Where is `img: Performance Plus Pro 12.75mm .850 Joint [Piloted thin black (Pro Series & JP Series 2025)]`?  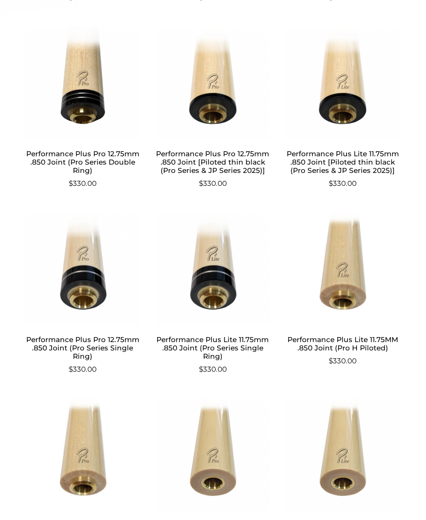
img: Performance Plus Pro 12.75mm .850 Joint [Piloted thin black (Pro Series & JP Series 2025)] is located at coordinates (213, 83).